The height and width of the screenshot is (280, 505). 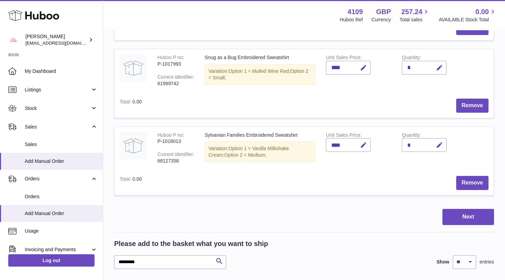 What do you see at coordinates (176, 141) in the screenshot?
I see `div: P-1018013` at bounding box center [176, 141].